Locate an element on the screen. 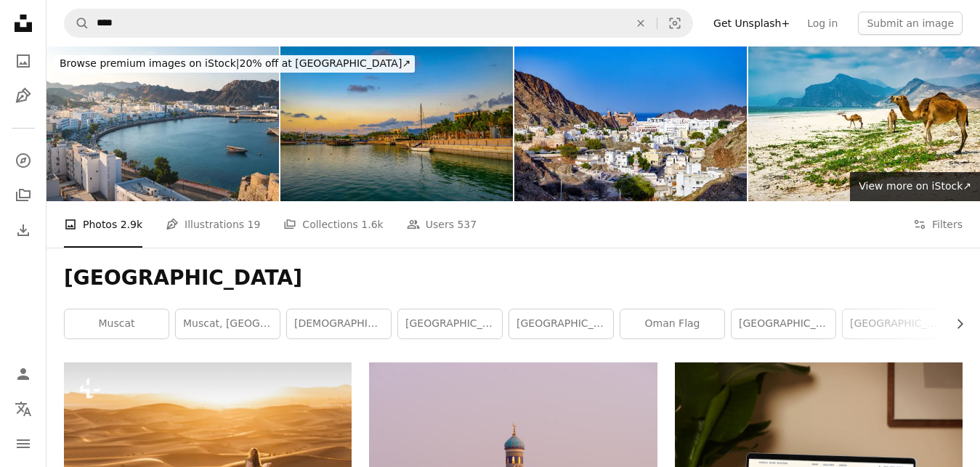 Image resolution: width=980 pixels, height=467 pixels. a: View more on iStock↗ is located at coordinates (915, 187).